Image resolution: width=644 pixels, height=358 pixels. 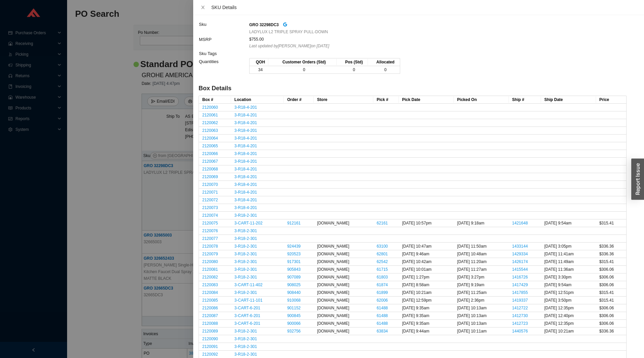 What do you see at coordinates (520, 316) in the screenshot?
I see `a: 1412730` at bounding box center [520, 316].